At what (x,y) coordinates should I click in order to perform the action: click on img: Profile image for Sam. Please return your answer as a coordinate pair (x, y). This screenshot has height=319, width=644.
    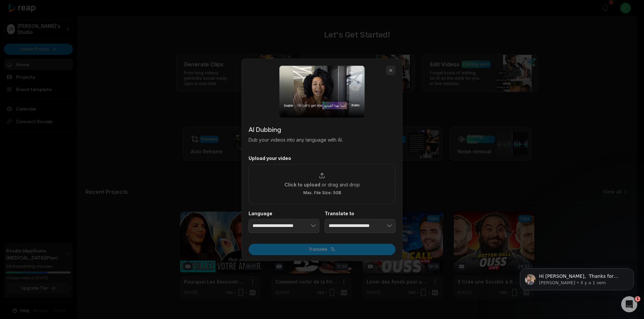
    Looking at the image, I should click on (21, 26).